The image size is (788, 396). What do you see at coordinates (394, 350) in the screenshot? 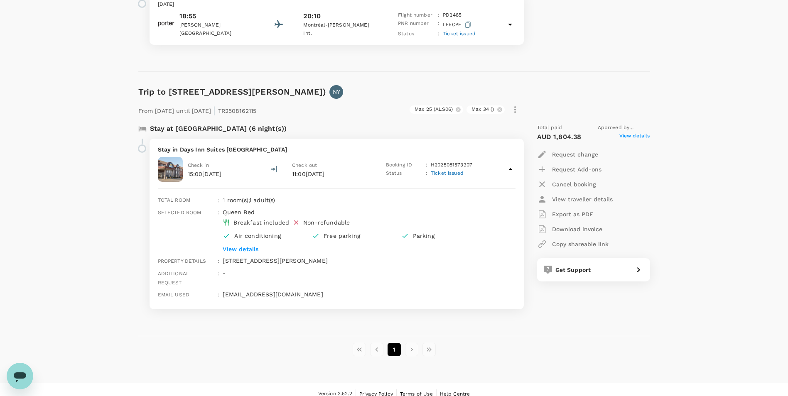
I see `button: page 1` at bounding box center [394, 350].